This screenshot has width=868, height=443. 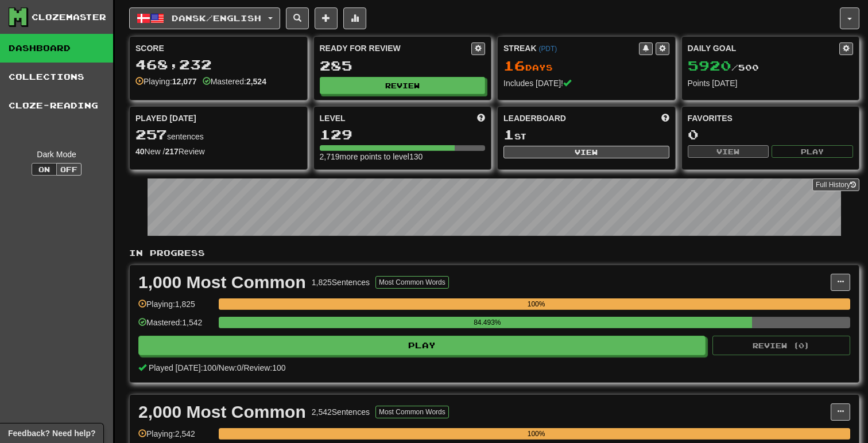 What do you see at coordinates (571, 48) in the screenshot?
I see `div: Streak` at bounding box center [571, 48].